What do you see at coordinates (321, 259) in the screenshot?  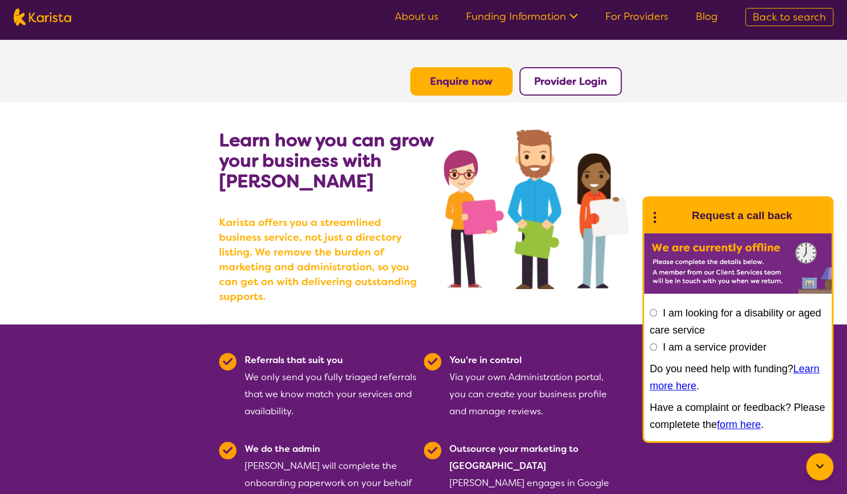 I see `b: Karista offers you a streamlined business service, not just a directory listing. We remove the bu...` at bounding box center [321, 259].